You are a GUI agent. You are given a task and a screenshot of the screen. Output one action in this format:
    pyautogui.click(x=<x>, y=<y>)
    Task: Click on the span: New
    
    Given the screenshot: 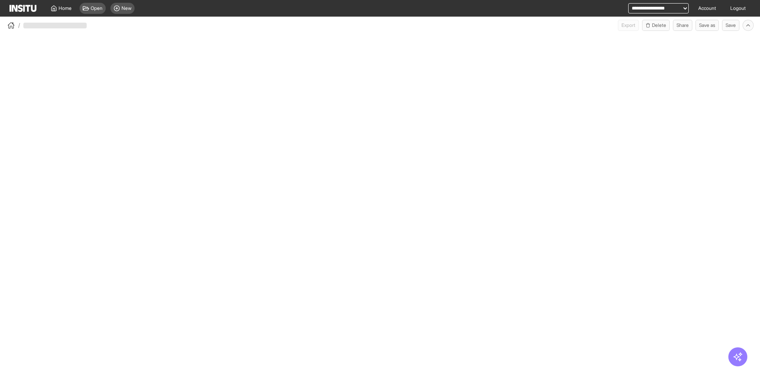 What is the action you would take?
    pyautogui.click(x=126, y=8)
    